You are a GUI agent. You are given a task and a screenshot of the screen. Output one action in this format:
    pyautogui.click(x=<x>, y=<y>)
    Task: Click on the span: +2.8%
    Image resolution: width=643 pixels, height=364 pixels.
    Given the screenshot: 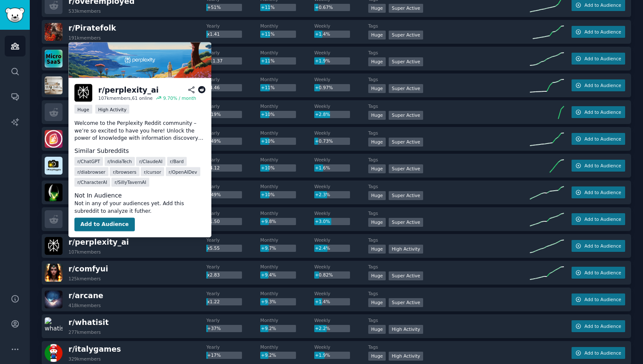 What is the action you would take?
    pyautogui.click(x=322, y=114)
    